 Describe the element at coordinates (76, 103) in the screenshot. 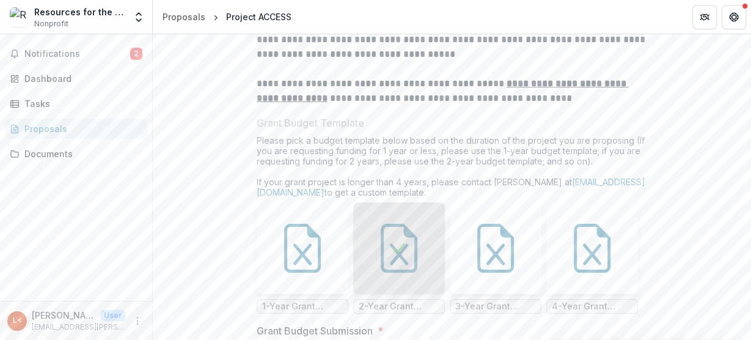

I see `a: Tasks` at that location.